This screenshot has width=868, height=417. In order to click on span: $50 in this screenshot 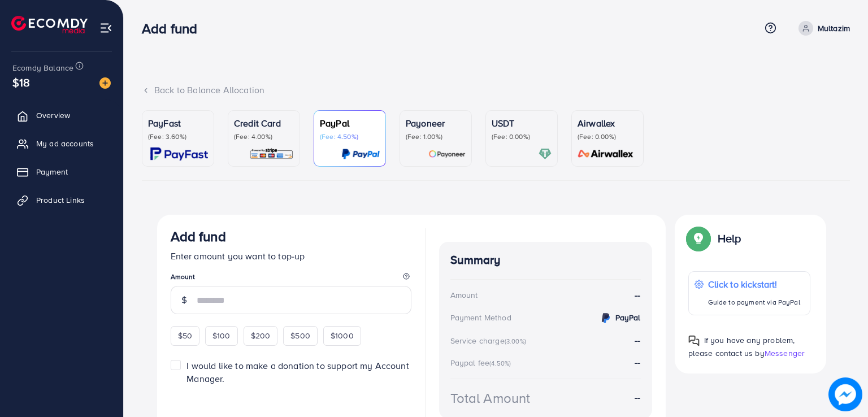, I will do `click(185, 336)`.